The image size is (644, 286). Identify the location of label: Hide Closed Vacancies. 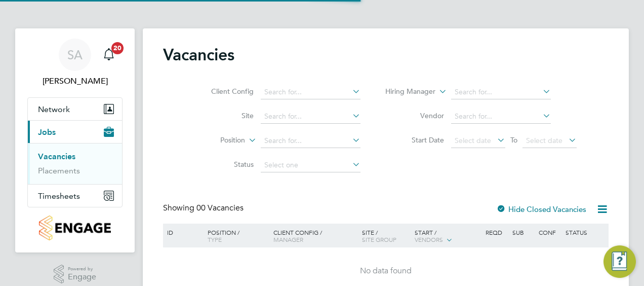
(541, 209).